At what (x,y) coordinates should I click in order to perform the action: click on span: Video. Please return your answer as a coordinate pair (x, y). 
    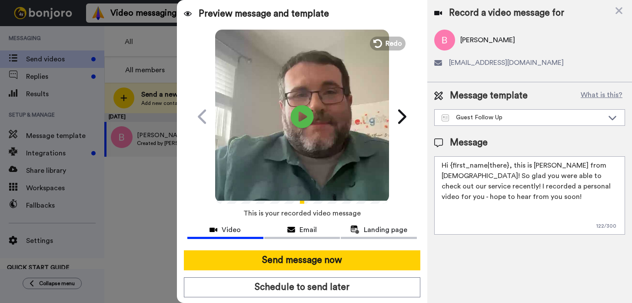
    Looking at the image, I should click on (231, 230).